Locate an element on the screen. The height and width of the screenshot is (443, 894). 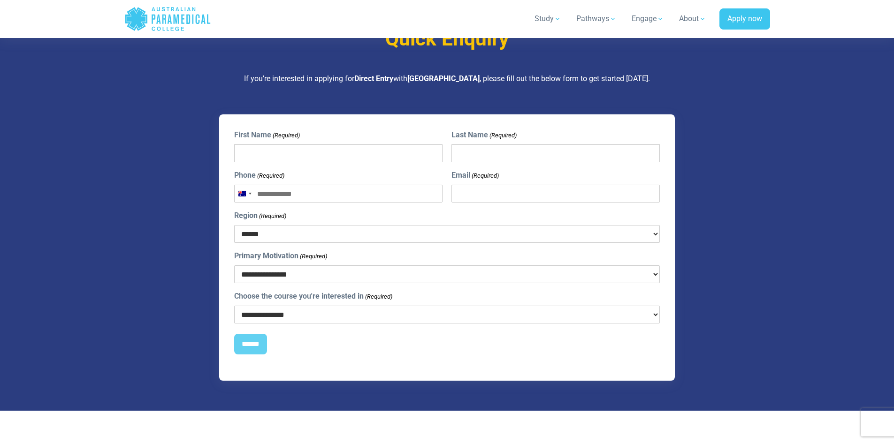
label: Primary Motivation is located at coordinates (281, 256).